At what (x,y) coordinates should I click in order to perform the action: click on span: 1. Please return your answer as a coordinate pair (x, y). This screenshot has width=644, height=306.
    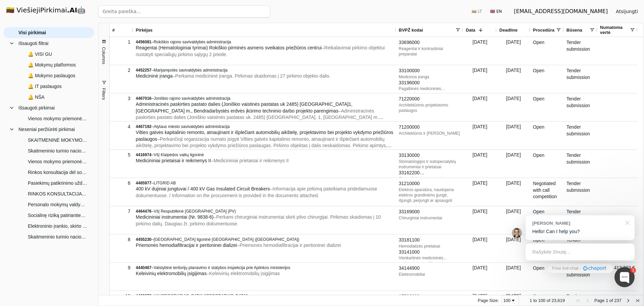
    Looking at the image, I should click on (607, 300).